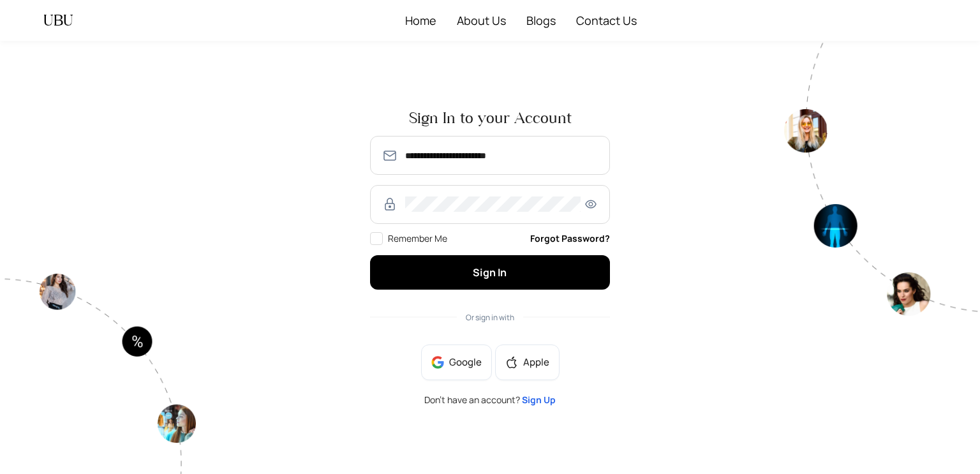  What do you see at coordinates (438, 362) in the screenshot?
I see `img: google-BnAmSPDJ.png` at bounding box center [438, 362].